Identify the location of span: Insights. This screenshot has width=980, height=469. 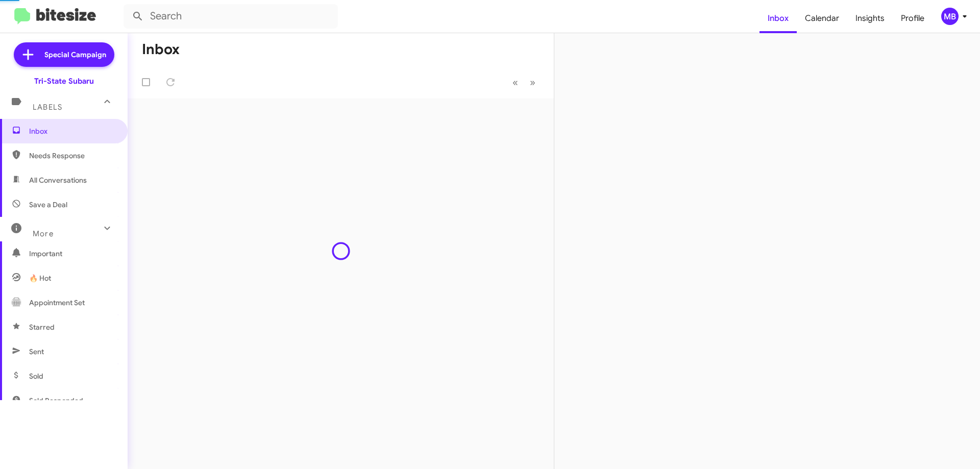
(870, 19).